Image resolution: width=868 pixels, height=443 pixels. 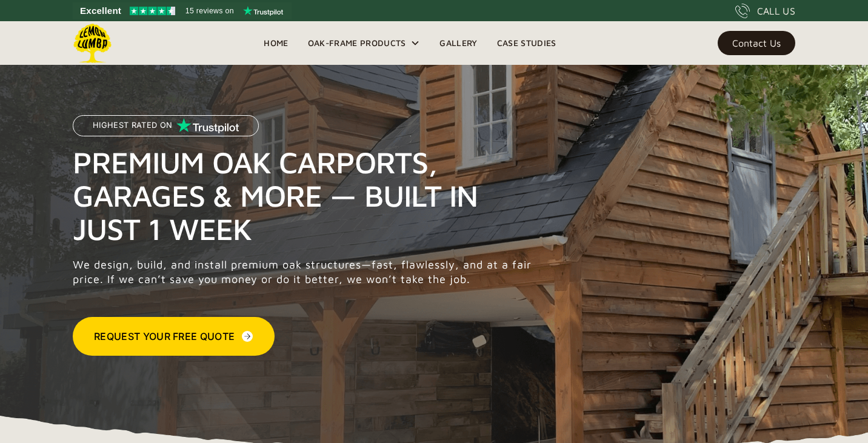 I want to click on a: Case Studies, so click(x=527, y=43).